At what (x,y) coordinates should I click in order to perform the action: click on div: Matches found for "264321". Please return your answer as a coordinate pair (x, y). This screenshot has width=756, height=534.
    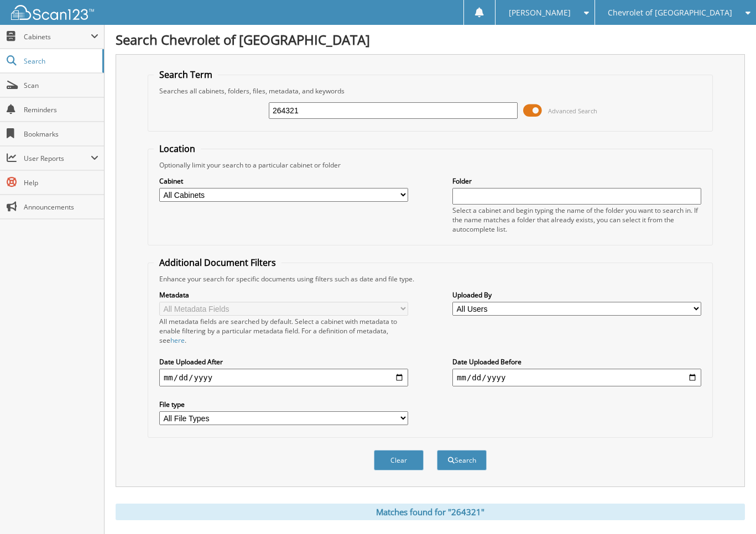
    Looking at the image, I should click on (430, 511).